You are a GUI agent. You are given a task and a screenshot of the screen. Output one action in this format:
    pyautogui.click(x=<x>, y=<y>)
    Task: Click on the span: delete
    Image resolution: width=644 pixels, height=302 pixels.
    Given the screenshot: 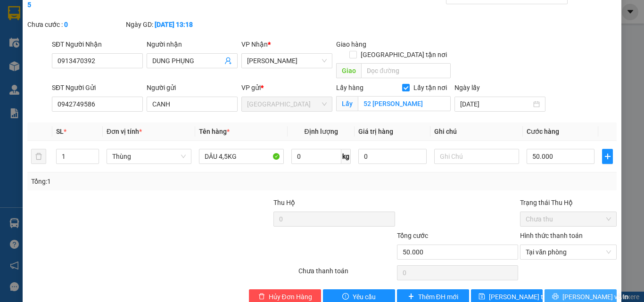 What is the action you would take?
    pyautogui.click(x=261, y=297)
    